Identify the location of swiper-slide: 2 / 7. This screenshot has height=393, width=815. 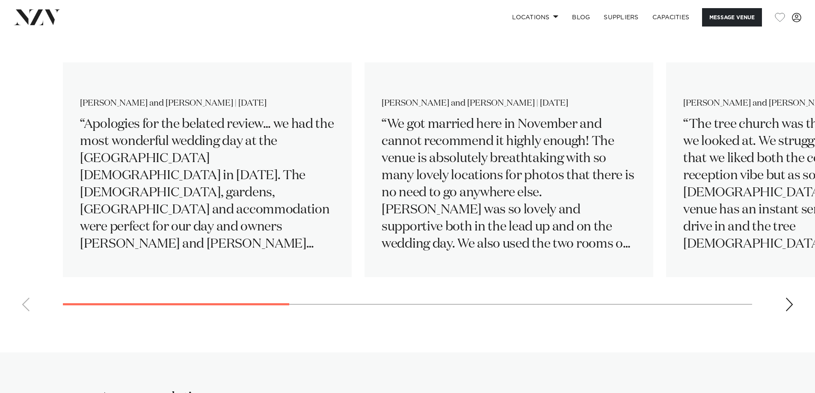
(509, 159).